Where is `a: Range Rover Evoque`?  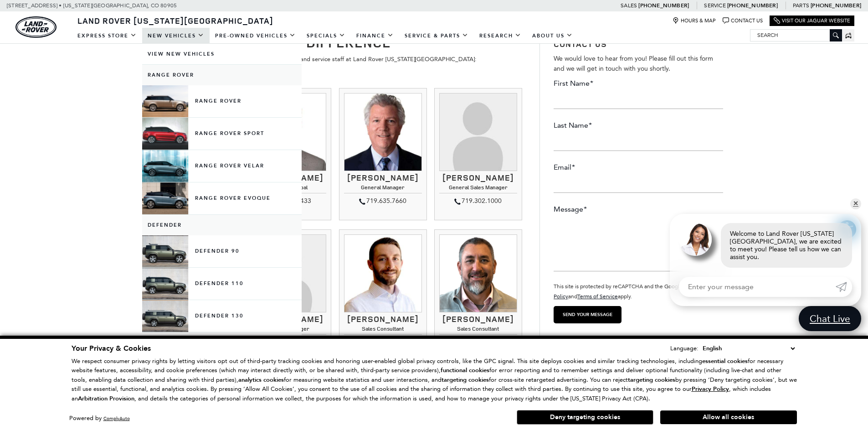 a: Range Rover Evoque is located at coordinates (222, 198).